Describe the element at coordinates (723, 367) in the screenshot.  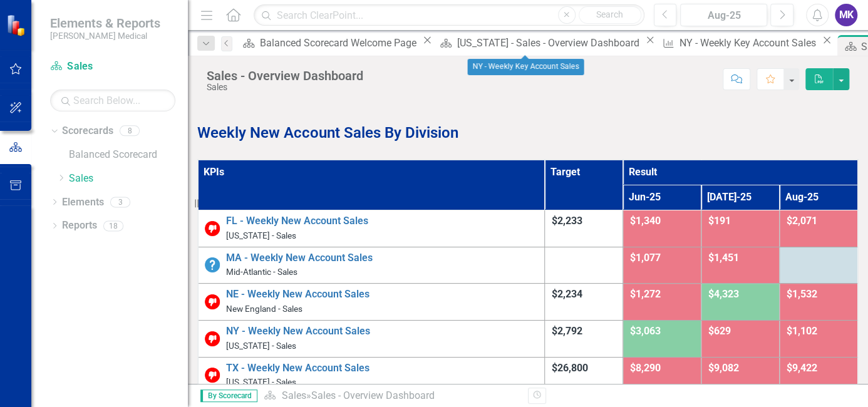
I see `span: $9,082` at that location.